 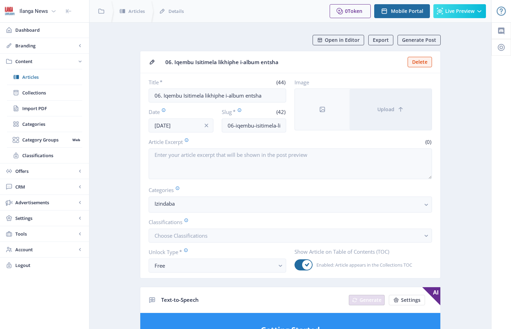 I want to click on span: (0), so click(x=429, y=142).